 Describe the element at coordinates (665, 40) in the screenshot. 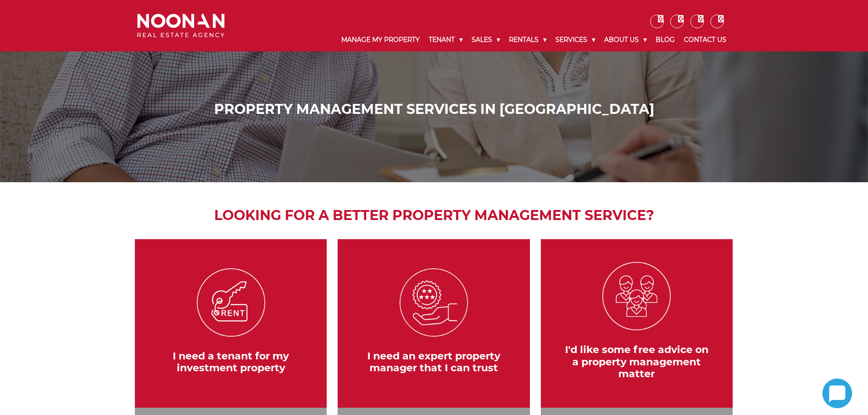

I see `a: Blog` at that location.